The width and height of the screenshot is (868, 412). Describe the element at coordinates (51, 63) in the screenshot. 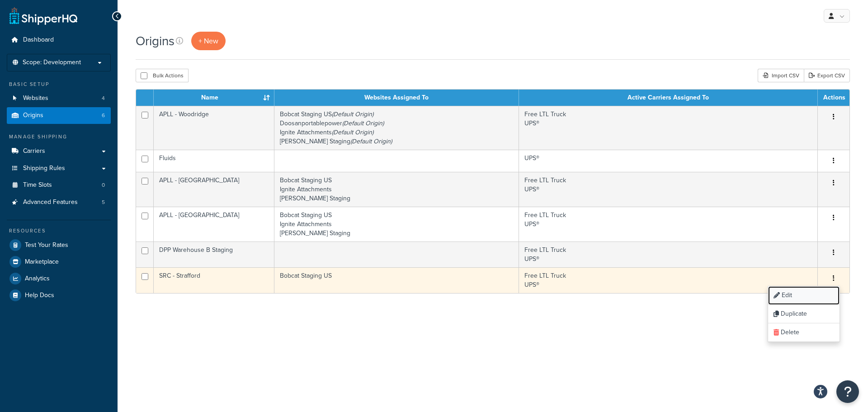

I see `span: Scope: Development` at that location.